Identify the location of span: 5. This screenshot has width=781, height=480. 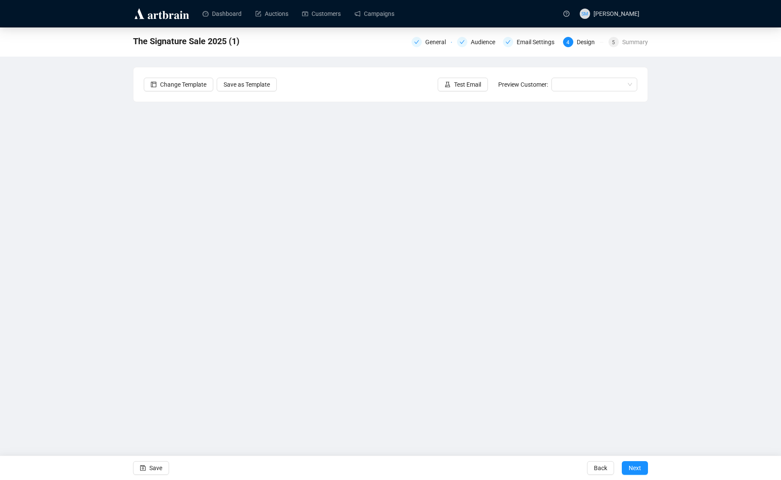
(613, 42).